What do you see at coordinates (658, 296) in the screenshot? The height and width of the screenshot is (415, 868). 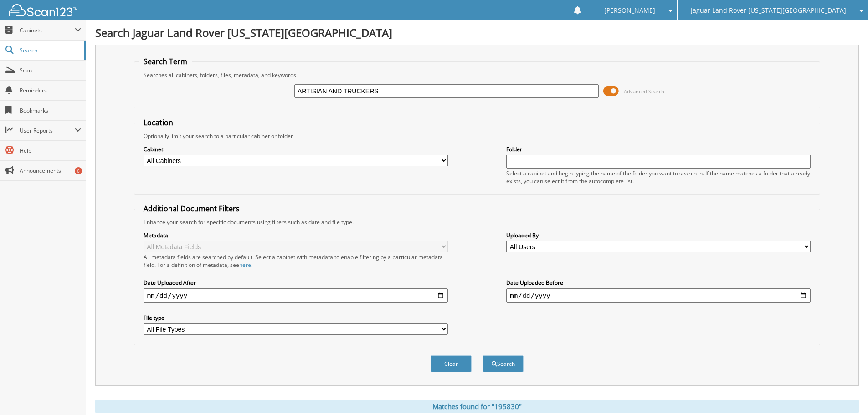 I see `input: end` at bounding box center [658, 296].